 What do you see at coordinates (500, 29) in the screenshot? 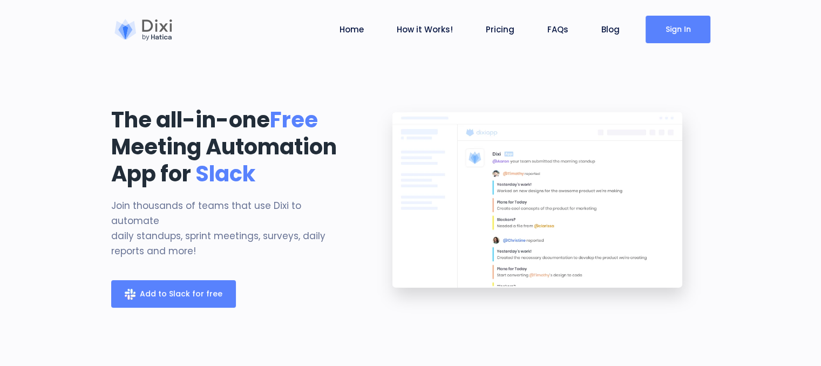
I see `a: Pricing` at bounding box center [500, 29].